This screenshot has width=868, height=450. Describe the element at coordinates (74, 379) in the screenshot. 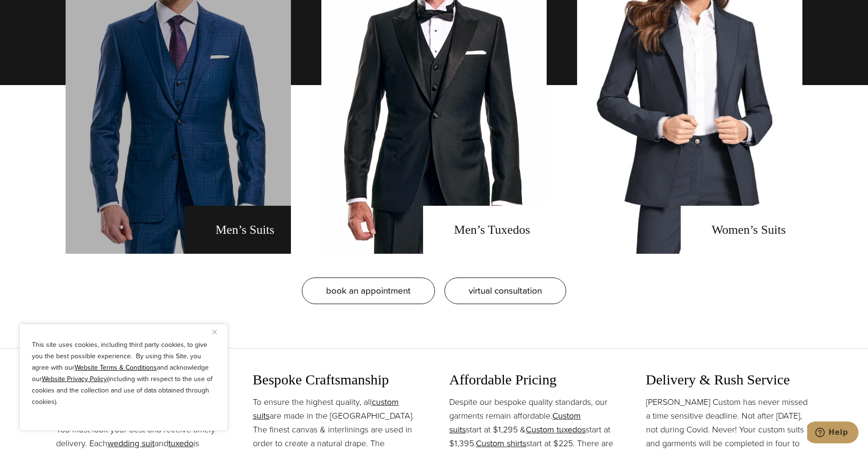

I see `a: Website Privacy Policy` at that location.